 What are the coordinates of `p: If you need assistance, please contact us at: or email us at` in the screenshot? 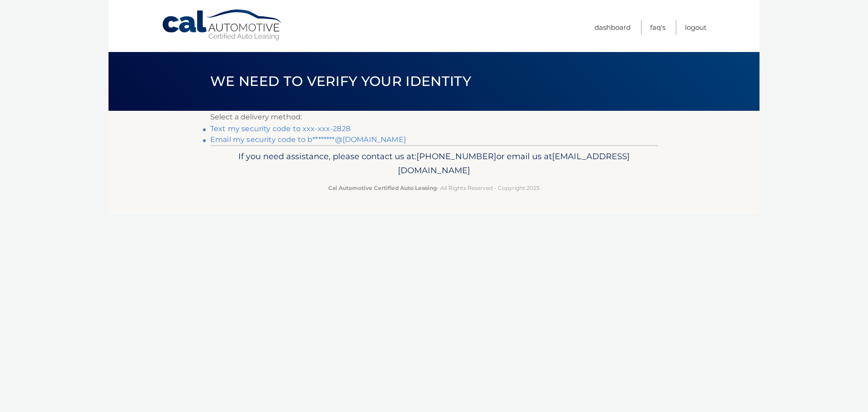 It's located at (434, 164).